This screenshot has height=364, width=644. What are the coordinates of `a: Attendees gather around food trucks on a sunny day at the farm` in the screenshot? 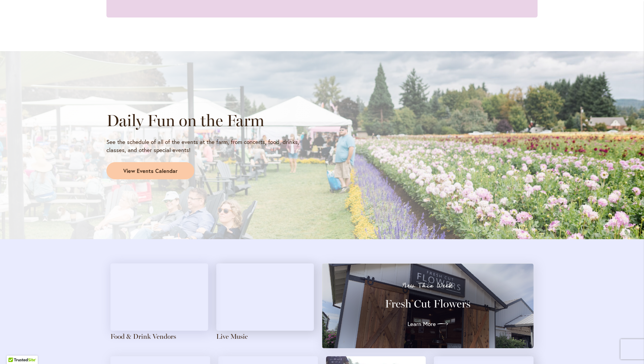 It's located at (160, 297).